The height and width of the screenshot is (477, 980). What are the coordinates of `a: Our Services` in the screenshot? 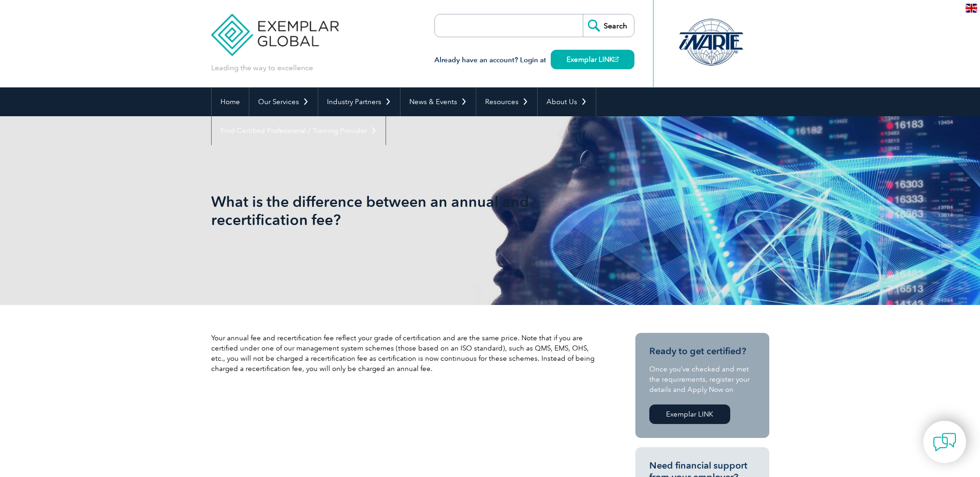 It's located at (283, 102).